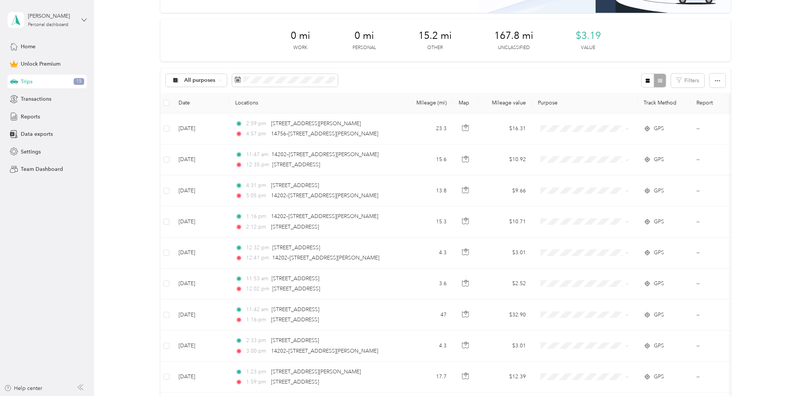 The height and width of the screenshot is (396, 801). Describe the element at coordinates (257, 227) in the screenshot. I see `span: 2:12 pm` at that location.